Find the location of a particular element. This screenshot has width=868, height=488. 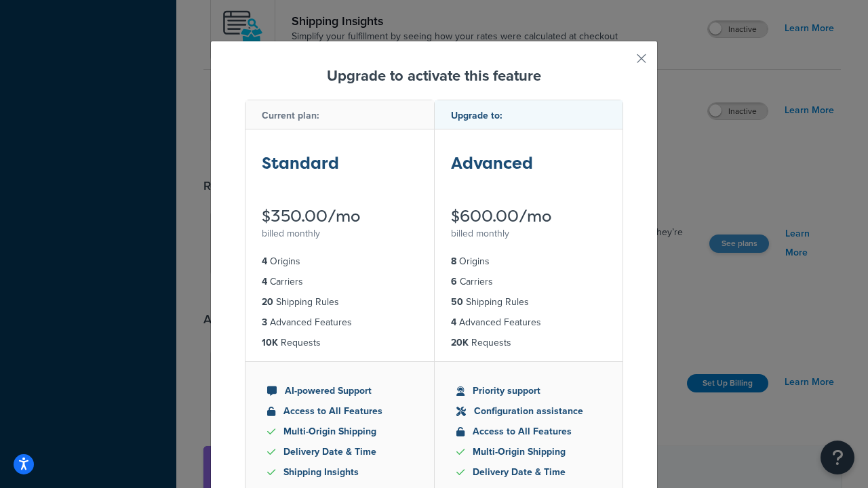

strong: 50 is located at coordinates (457, 302).